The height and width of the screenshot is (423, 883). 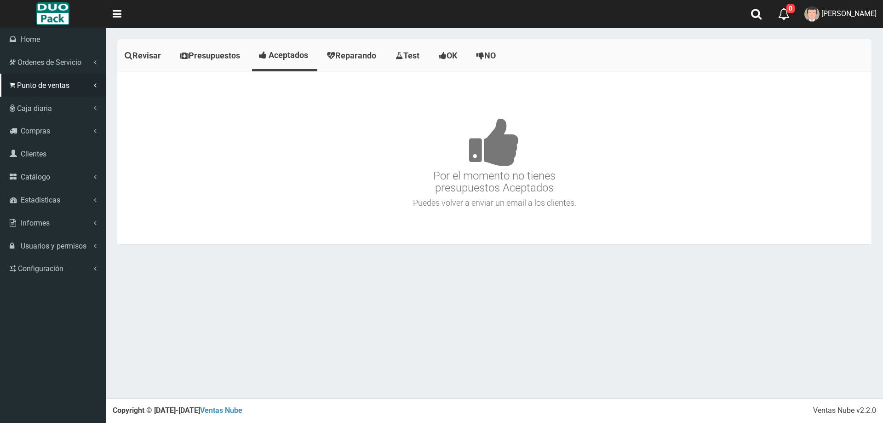 What do you see at coordinates (147, 55) in the screenshot?
I see `span: Revisar` at bounding box center [147, 55].